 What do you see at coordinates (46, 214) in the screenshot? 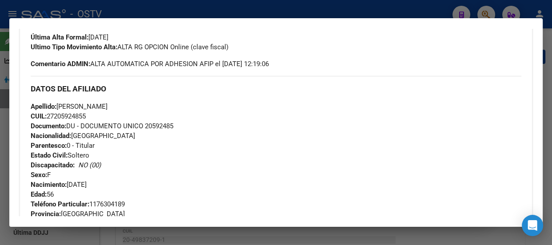
I see `strong: Provincia:` at bounding box center [46, 214].